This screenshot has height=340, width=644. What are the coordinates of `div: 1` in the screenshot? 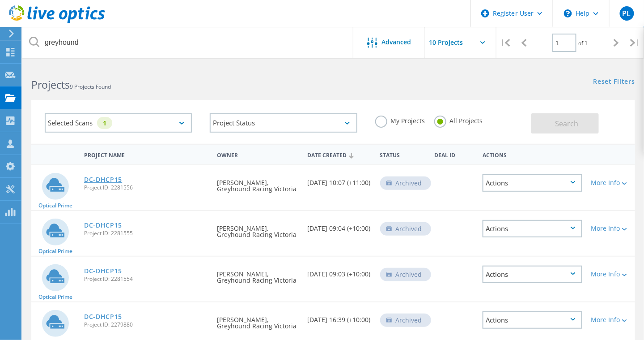 It's located at (105, 123).